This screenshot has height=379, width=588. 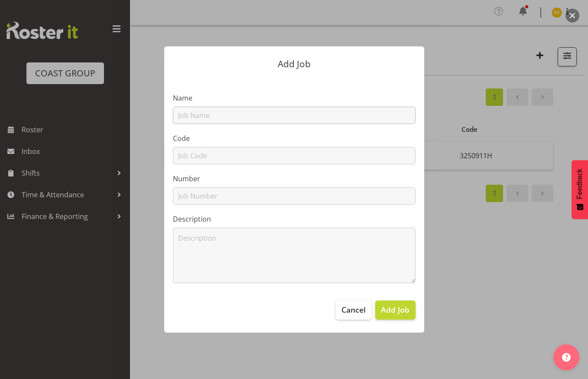 What do you see at coordinates (295, 219) in the screenshot?
I see `label: Description` at bounding box center [295, 219].